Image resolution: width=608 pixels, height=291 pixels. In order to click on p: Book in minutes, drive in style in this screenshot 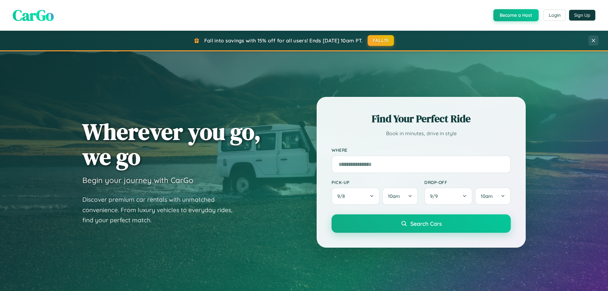, I will do `click(421, 133)`.